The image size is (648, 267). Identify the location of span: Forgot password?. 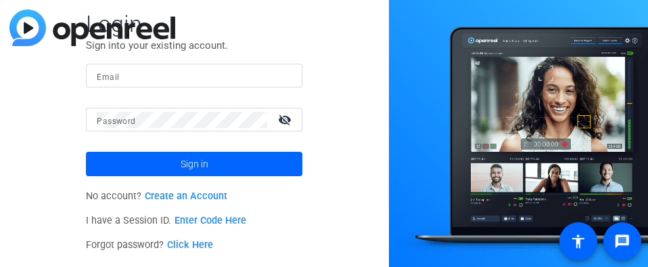
(150, 244).